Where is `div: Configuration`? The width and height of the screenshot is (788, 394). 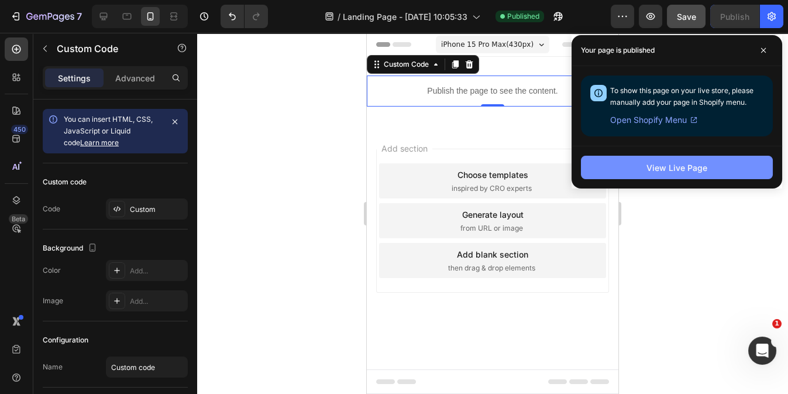
div: Configuration is located at coordinates (66, 340).